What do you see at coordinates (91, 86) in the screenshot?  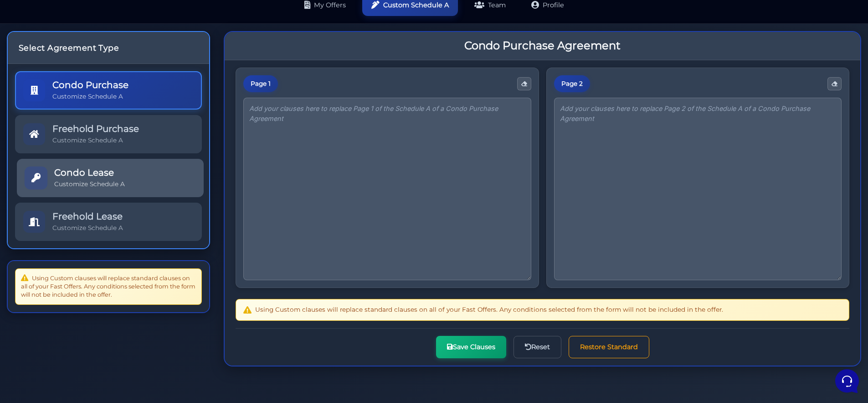 I see `button: Start a Conversation` at bounding box center [91, 86].